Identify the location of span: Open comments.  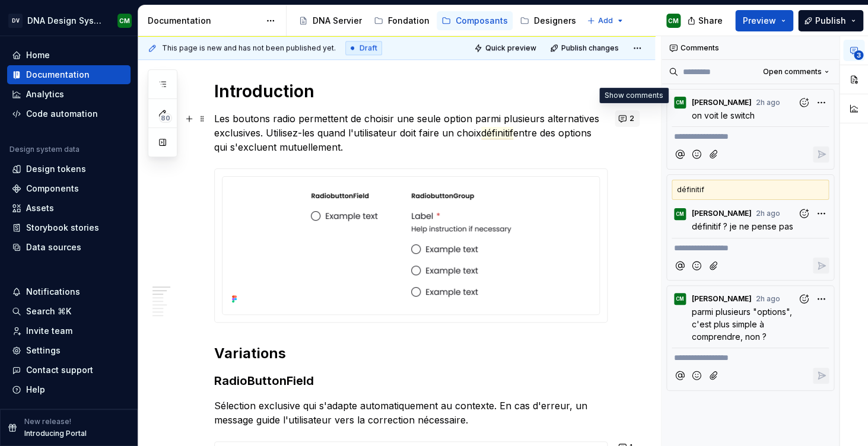
(792, 72).